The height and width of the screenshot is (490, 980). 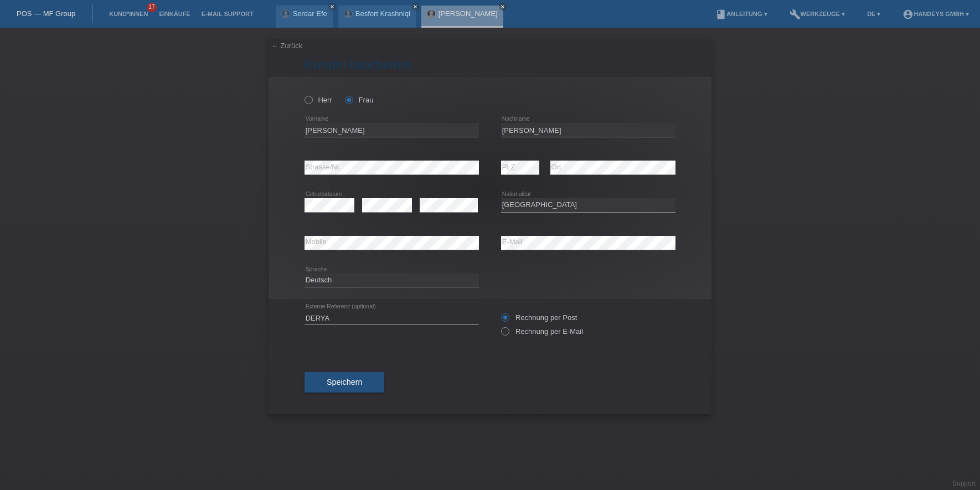 I want to click on input: Rechnung per Post, so click(x=505, y=320).